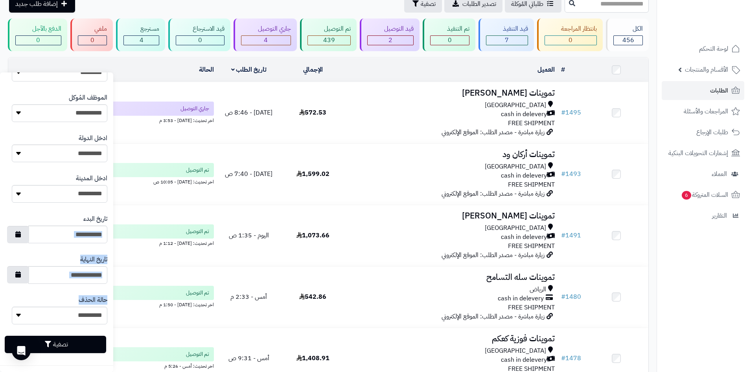 Image resolution: width=749 pixels, height=372 pixels. Describe the element at coordinates (313, 235) in the screenshot. I see `span: 1,073.66` at that location.